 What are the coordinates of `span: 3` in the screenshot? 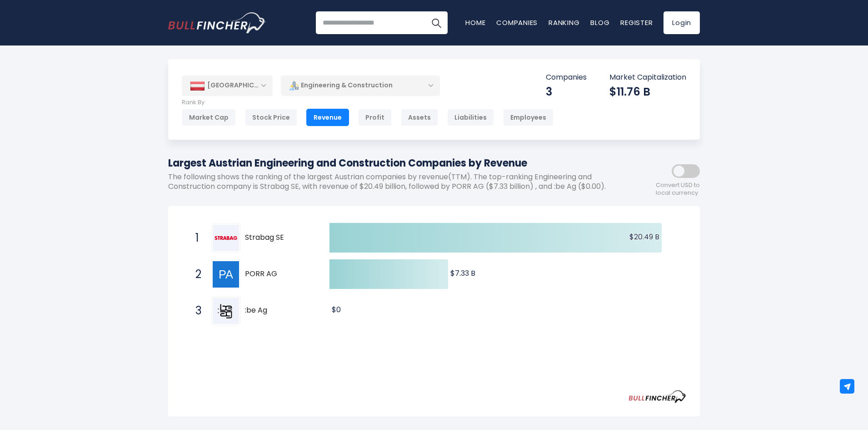 It's located at (195, 311).